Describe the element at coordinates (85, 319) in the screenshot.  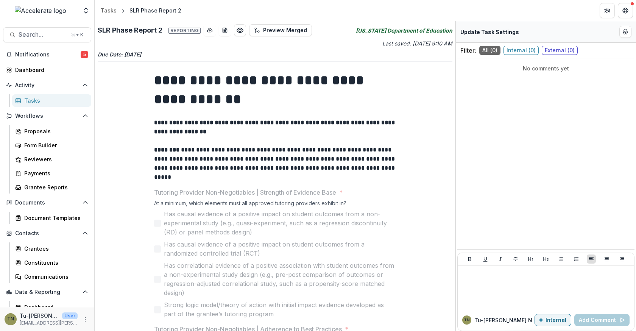
I see `button: More` at that location.